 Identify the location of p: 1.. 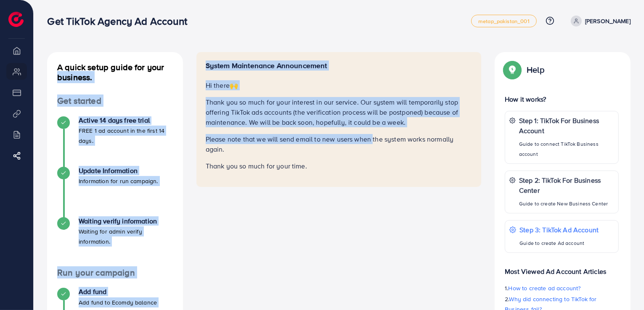
(562, 289).